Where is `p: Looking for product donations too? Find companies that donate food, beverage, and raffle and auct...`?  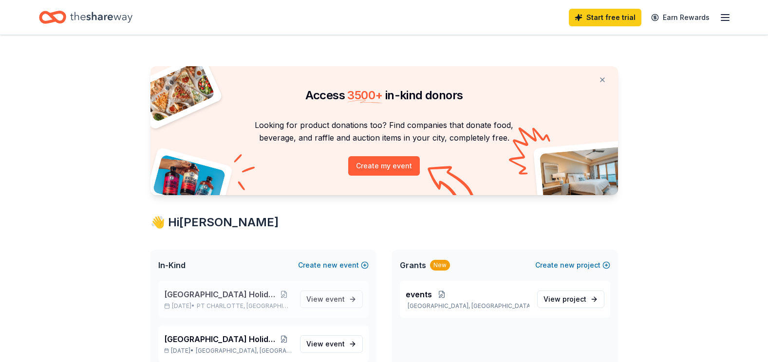
p: Looking for product donations too? Find companies that donate food, beverage, and raffle and auct... is located at coordinates (384, 131).